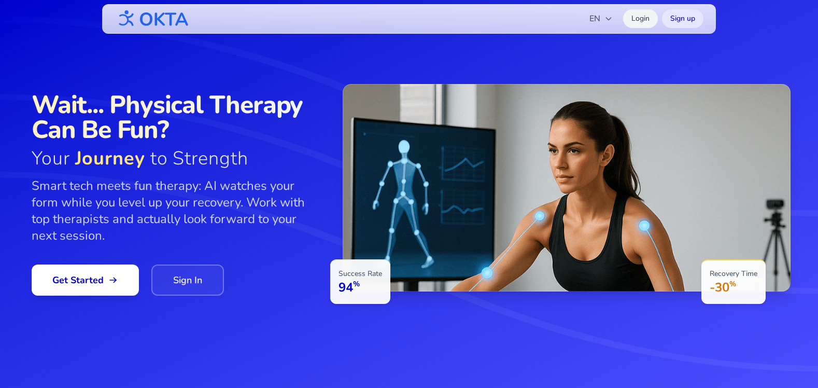  Describe the element at coordinates (601, 19) in the screenshot. I see `span: EN` at that location.